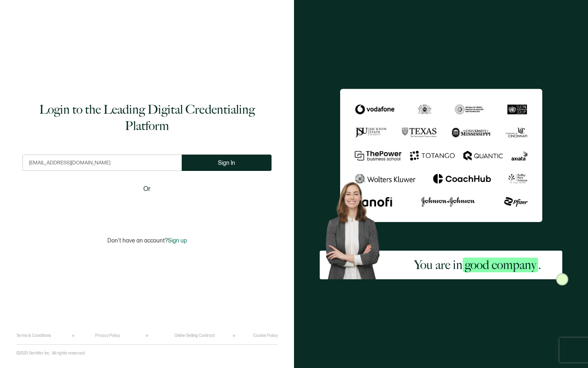 This screenshot has width=588, height=368. What do you see at coordinates (500, 265) in the screenshot?
I see `span: good company` at bounding box center [500, 265].